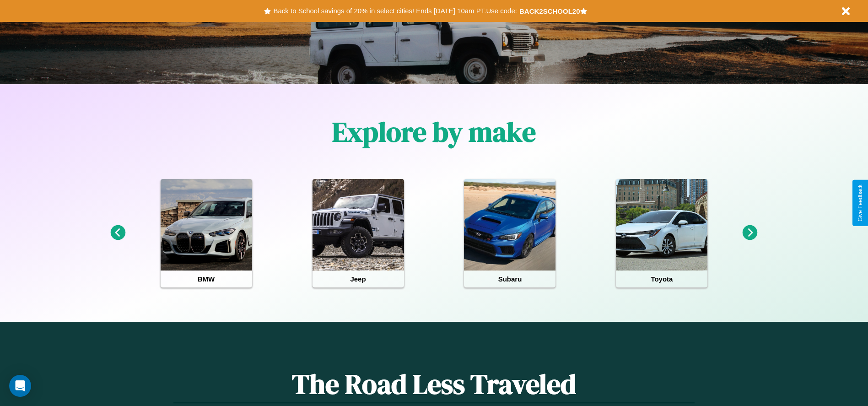 The image size is (868, 406). I want to click on h4: Jeep, so click(358, 278).